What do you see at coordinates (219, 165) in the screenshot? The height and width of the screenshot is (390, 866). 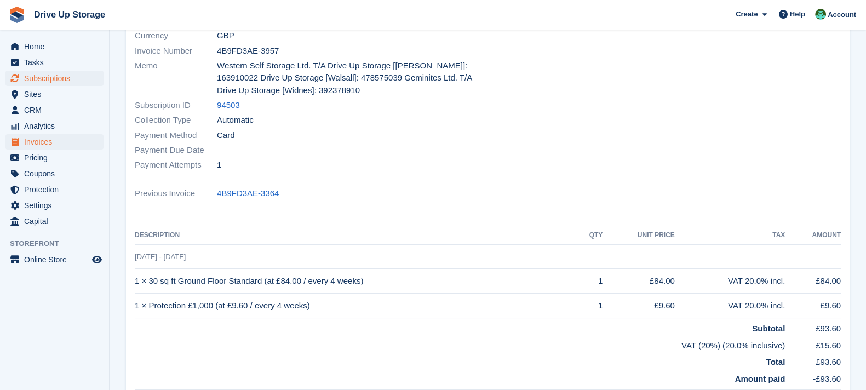 I see `span: 1` at bounding box center [219, 165].